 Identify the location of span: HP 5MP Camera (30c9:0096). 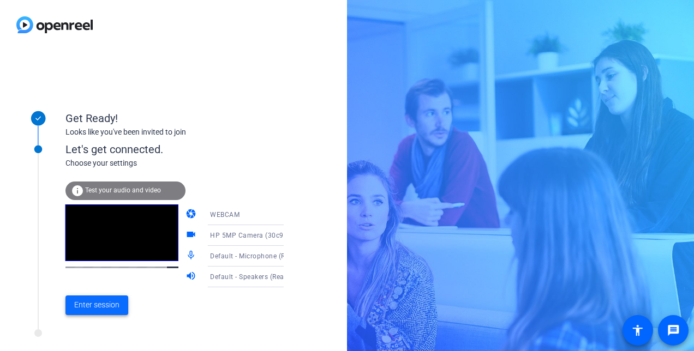
(257, 235).